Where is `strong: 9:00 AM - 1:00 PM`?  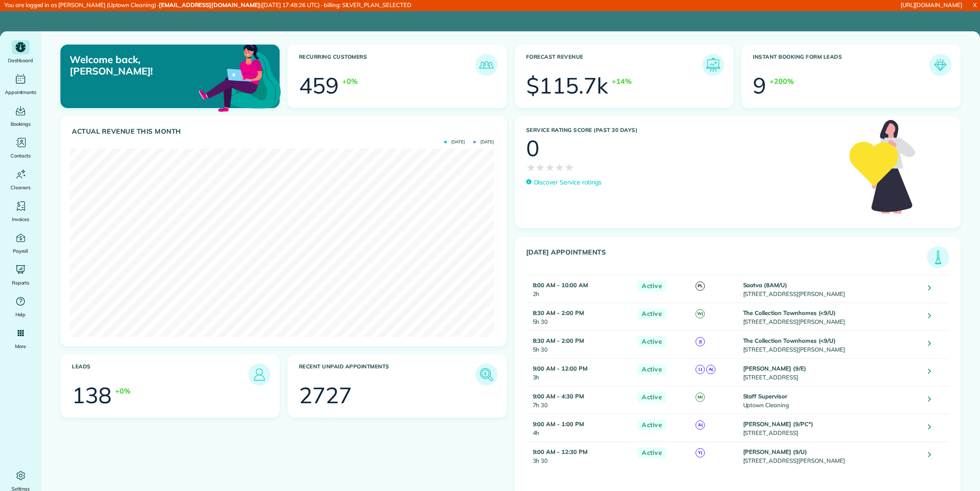 strong: 9:00 AM - 1:00 PM is located at coordinates (558, 424).